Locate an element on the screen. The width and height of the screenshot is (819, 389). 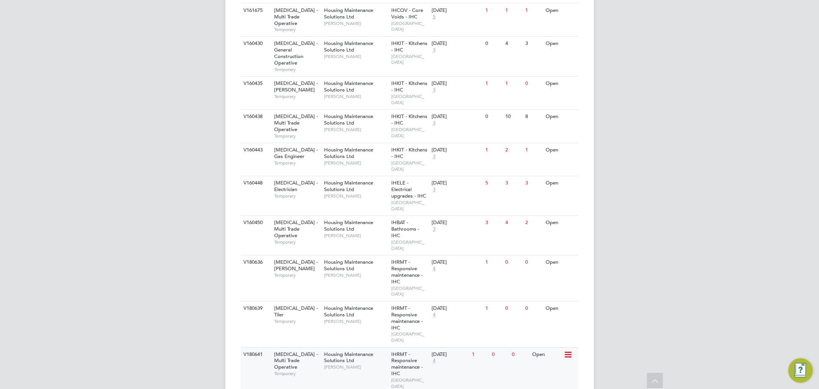
div: V161675 is located at coordinates (255, 10).